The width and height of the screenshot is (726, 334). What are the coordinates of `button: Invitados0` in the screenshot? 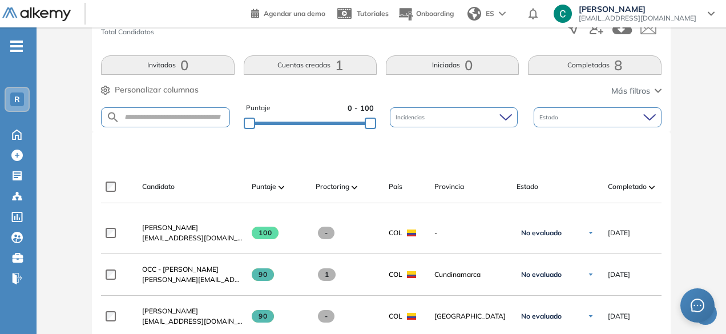 It's located at (167, 65).